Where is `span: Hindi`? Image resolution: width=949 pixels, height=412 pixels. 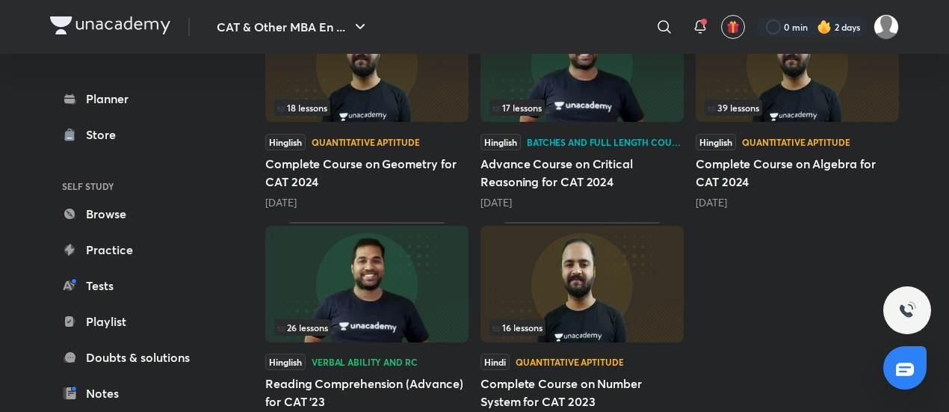
span: Hindi is located at coordinates (495, 362).